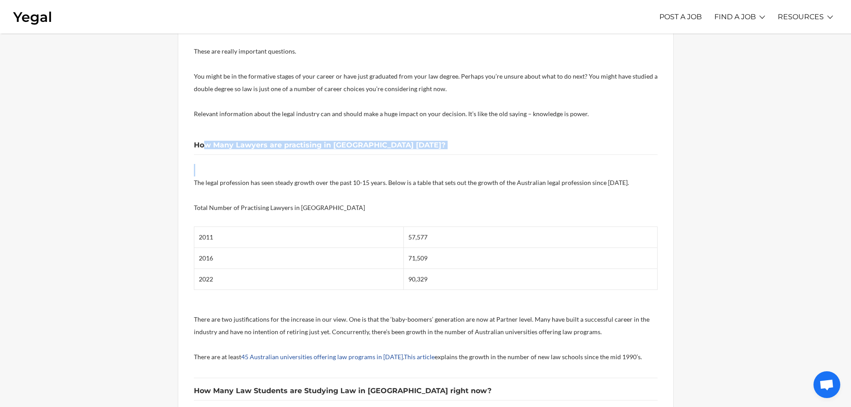 Image resolution: width=851 pixels, height=407 pixels. What do you see at coordinates (530, 237) in the screenshot?
I see `td: 57,577` at bounding box center [530, 237].